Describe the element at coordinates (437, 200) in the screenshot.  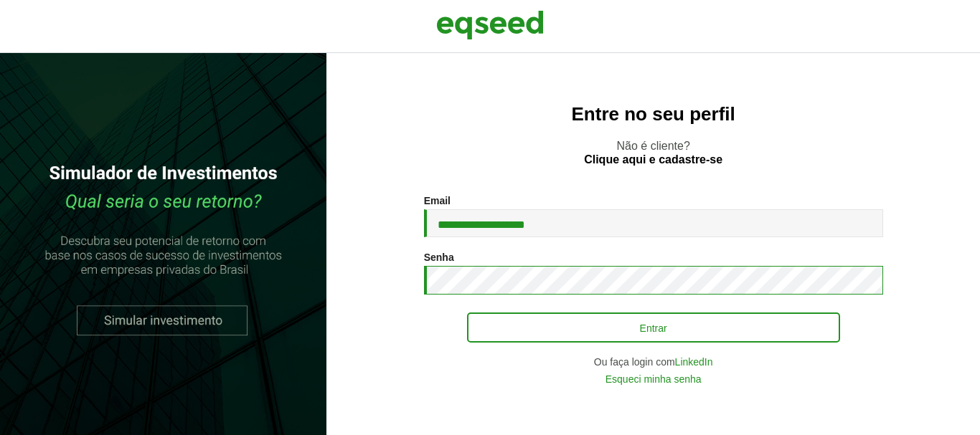
I see `label: Email` at that location.